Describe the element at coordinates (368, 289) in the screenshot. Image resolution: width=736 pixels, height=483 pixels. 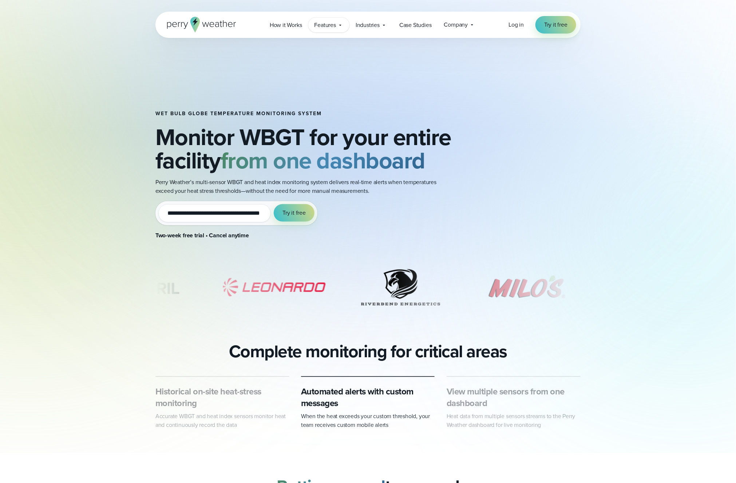
I see `div: slideshow` at that location.